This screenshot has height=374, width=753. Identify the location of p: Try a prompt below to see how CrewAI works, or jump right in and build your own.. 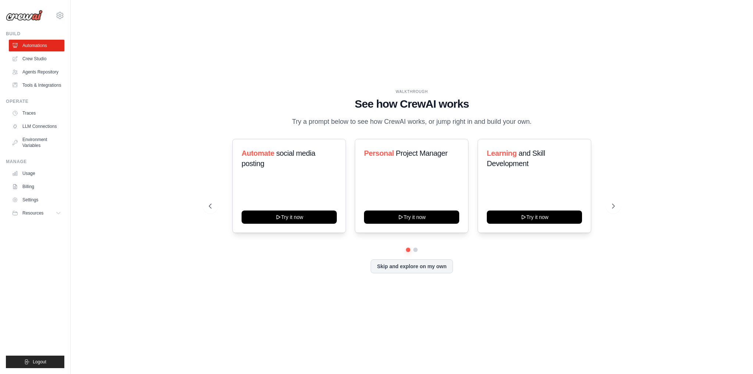
(412, 122).